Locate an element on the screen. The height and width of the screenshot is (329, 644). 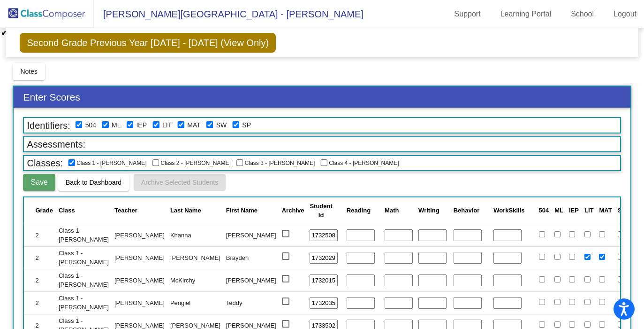
label: 504 Plan is located at coordinates (91, 125).